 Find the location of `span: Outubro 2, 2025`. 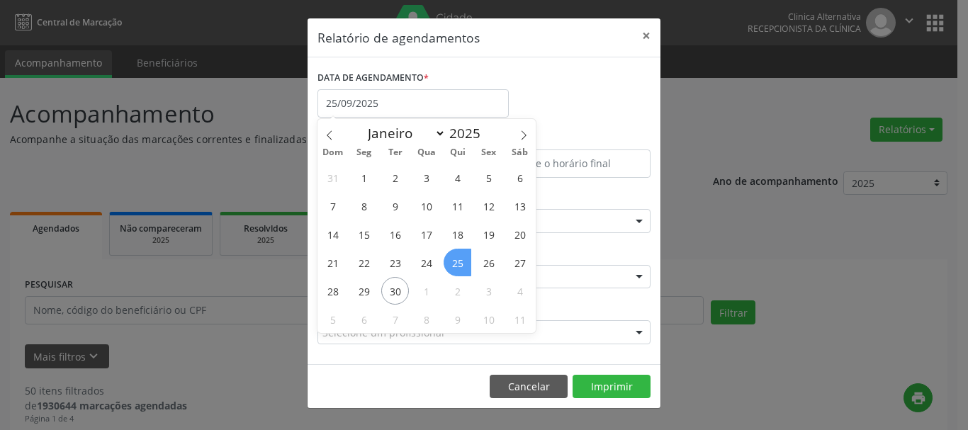

span: Outubro 2, 2025 is located at coordinates (457, 291).